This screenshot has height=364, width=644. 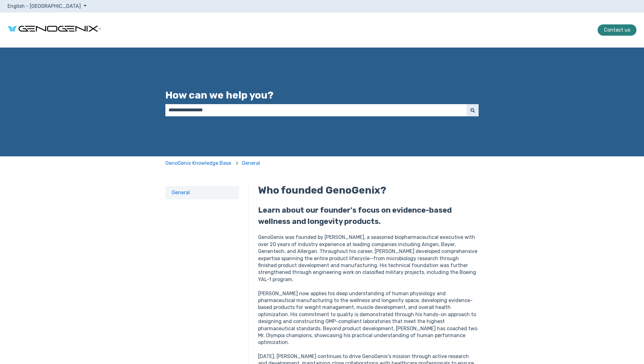 What do you see at coordinates (473, 110) in the screenshot?
I see `button: Search` at bounding box center [473, 110].